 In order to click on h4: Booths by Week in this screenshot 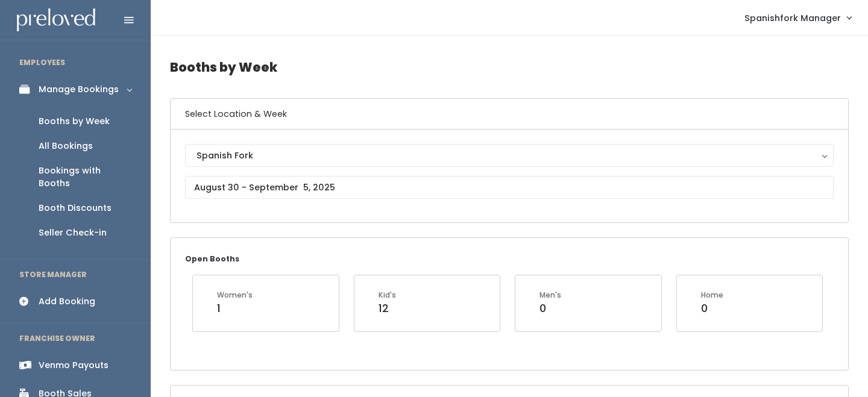, I will do `click(509, 67)`.